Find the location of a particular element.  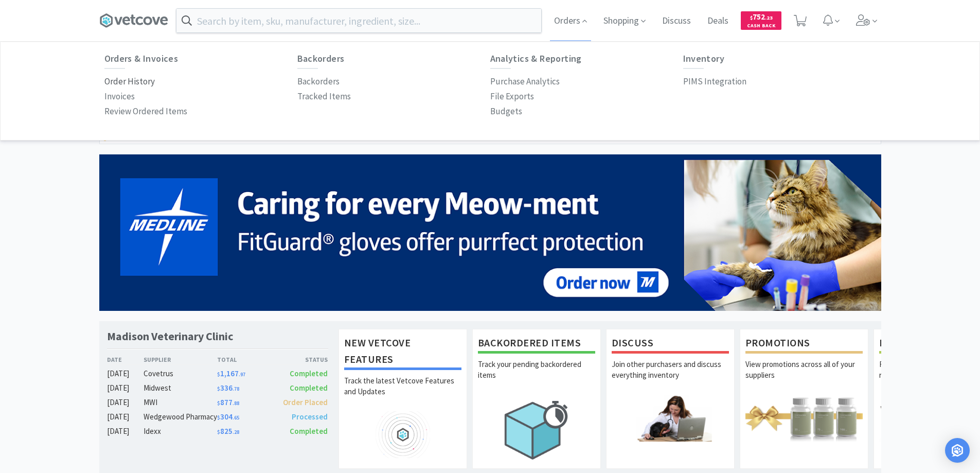

p: Backorders is located at coordinates (318, 82).